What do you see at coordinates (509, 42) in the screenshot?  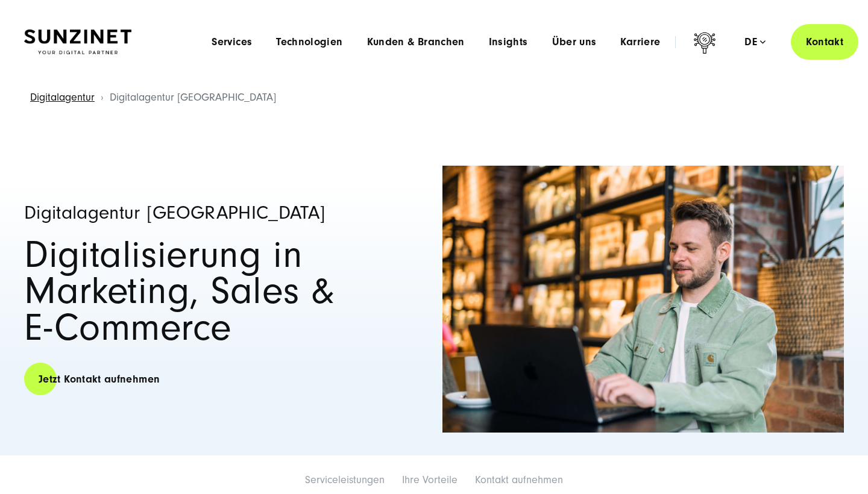 I see `a: Insights` at bounding box center [509, 42].